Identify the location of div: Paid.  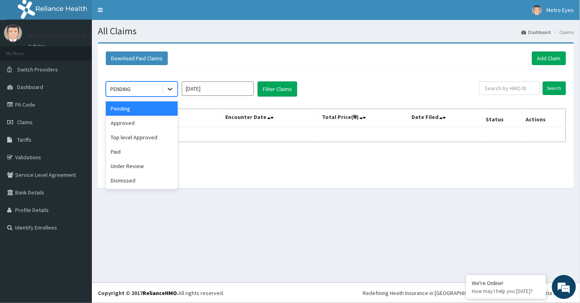
(142, 152).